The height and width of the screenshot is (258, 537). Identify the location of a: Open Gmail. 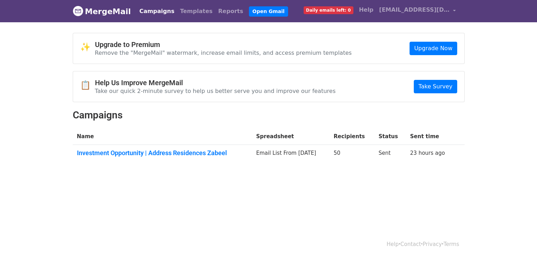
(268, 11).